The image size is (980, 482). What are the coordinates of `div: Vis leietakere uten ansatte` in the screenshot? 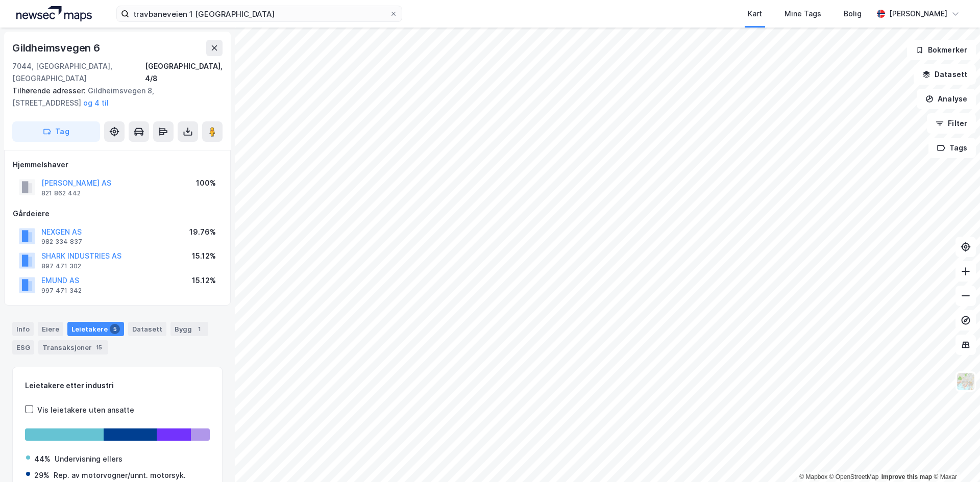 It's located at (86, 410).